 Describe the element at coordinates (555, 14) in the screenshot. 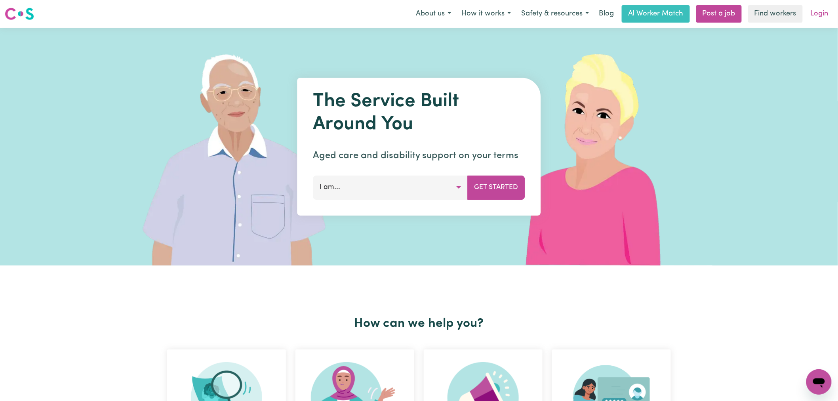

I see `button: Safety & resources` at that location.